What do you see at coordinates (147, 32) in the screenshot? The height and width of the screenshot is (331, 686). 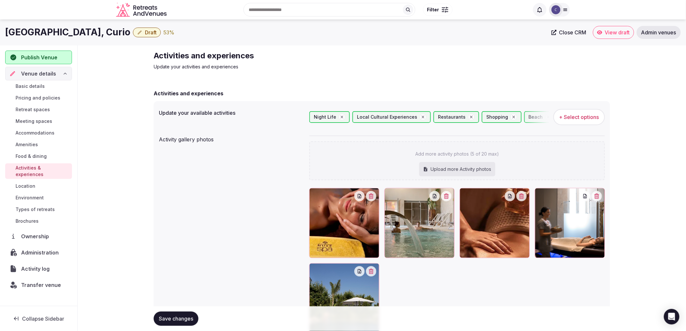 I see `button: Draft` at bounding box center [147, 32].